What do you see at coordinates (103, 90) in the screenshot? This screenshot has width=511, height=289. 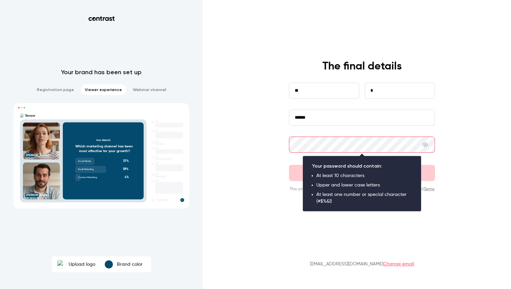 I see `li: Viewer experience` at bounding box center [103, 90].